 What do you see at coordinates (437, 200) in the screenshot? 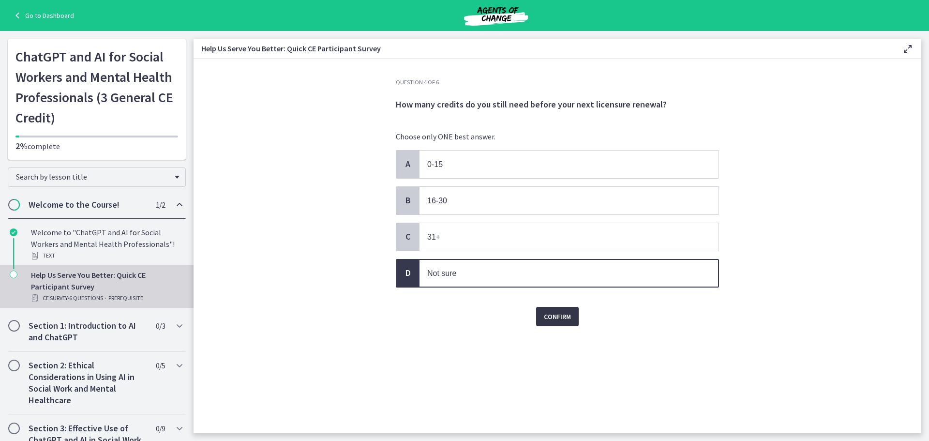
I see `span: 16-30` at bounding box center [437, 200].